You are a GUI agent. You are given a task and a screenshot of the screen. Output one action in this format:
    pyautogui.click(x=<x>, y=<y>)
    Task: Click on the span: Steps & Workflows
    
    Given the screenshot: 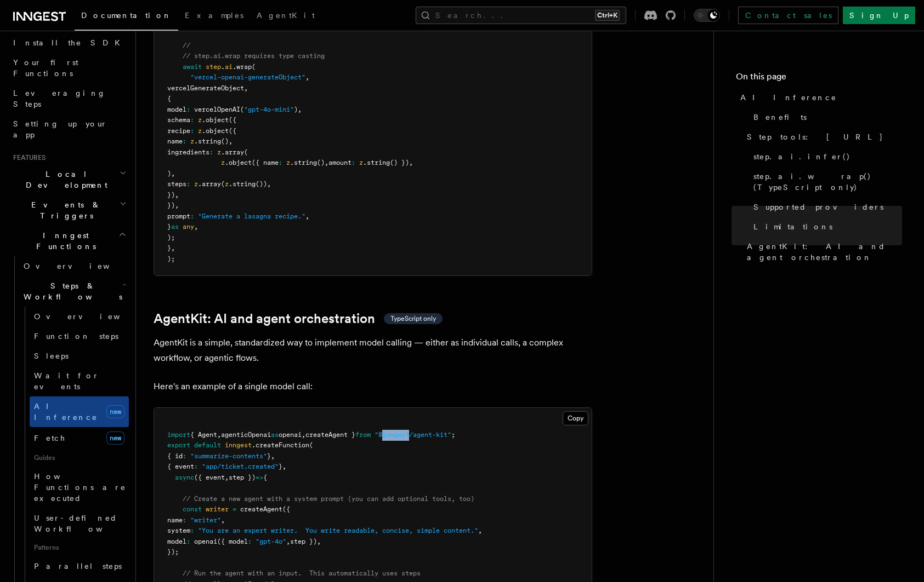 What is the action you would take?
    pyautogui.click(x=70, y=291)
    